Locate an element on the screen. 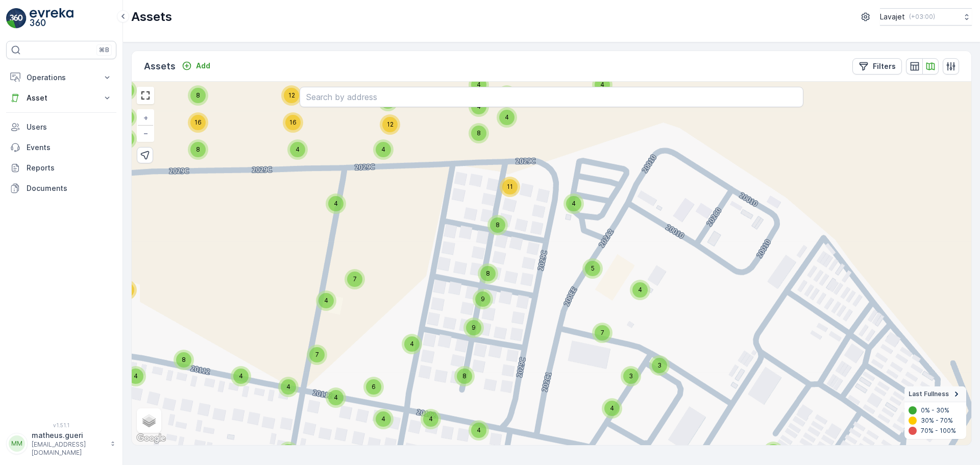 The height and width of the screenshot is (465, 980). button: Filters is located at coordinates (877, 67).